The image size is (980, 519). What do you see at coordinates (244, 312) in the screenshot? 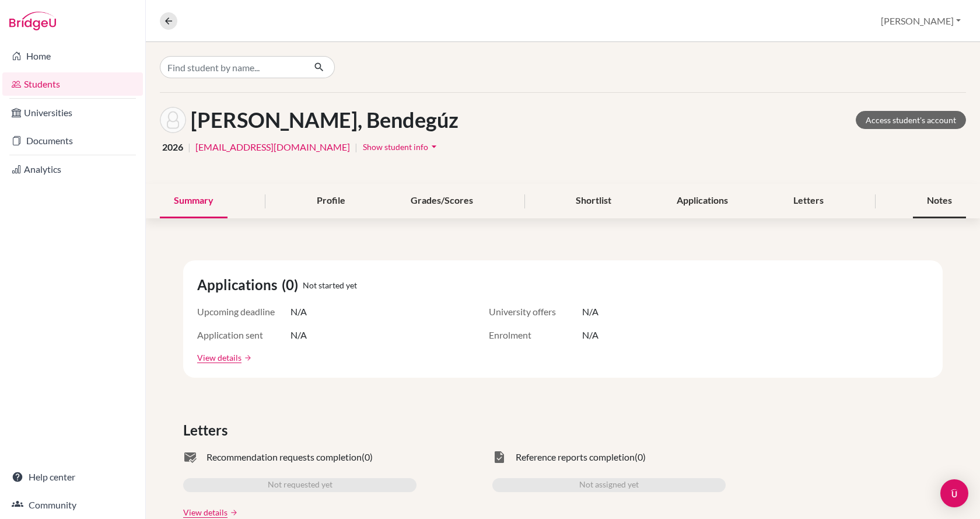
I see `span: Upcoming deadline` at bounding box center [244, 312].